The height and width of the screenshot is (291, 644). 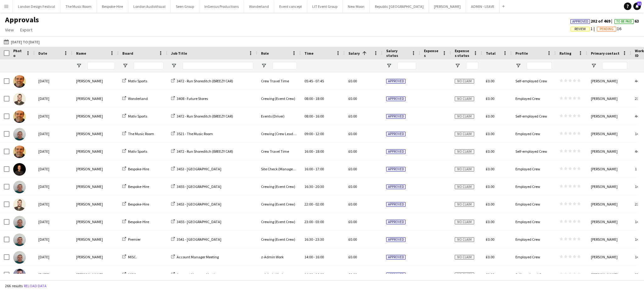 I want to click on span: 3408 - Future Stores, so click(x=192, y=98).